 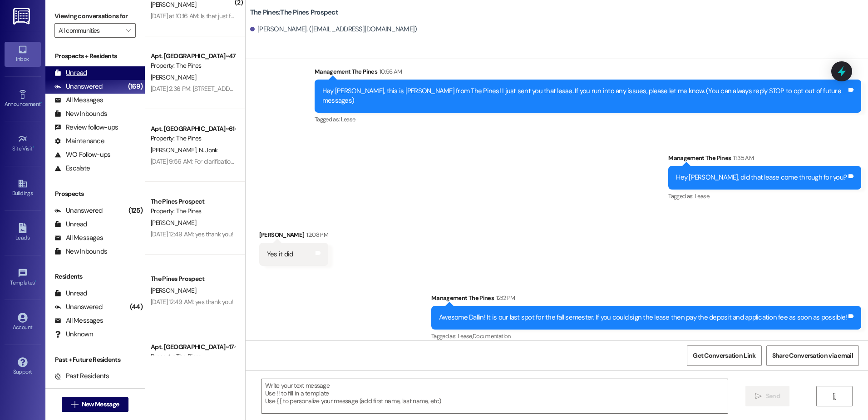 What do you see at coordinates (135, 87) in the screenshot?
I see `div: (169)` at bounding box center [135, 87].